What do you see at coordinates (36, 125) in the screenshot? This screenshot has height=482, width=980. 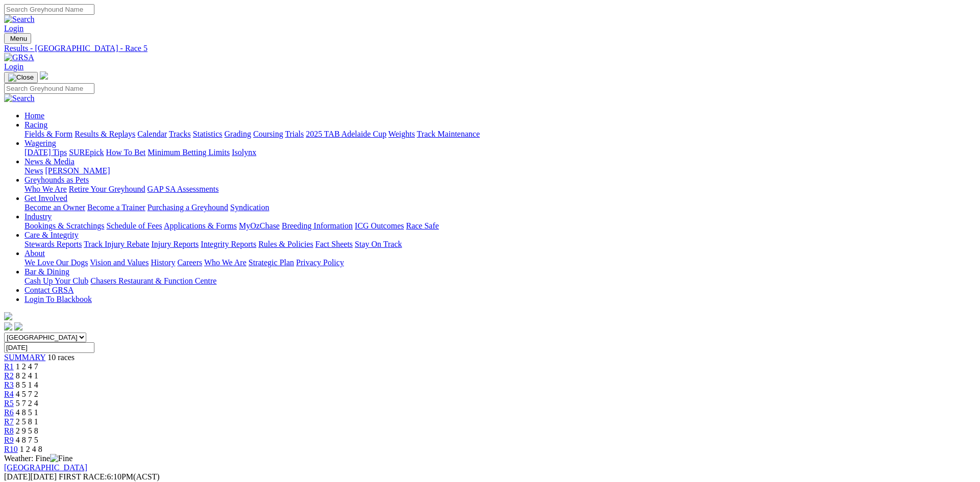 I see `a: Racing` at bounding box center [36, 125].